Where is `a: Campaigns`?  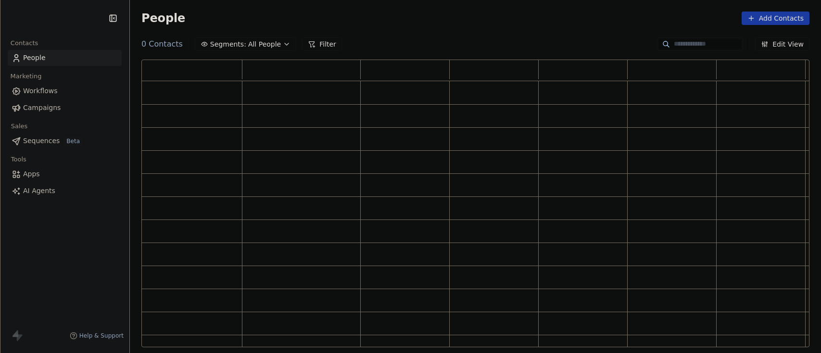 a: Campaigns is located at coordinates (64, 108).